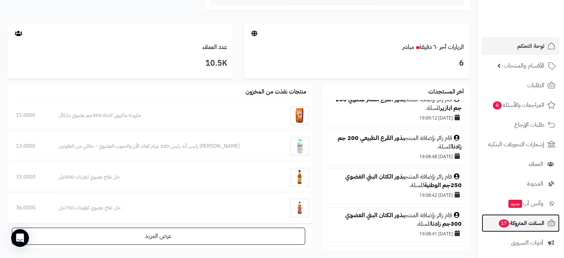 The image size is (564, 258). What do you see at coordinates (166, 177) in the screenshot?
I see `div: خل تفاح عضوي ايفرنات 500مل` at bounding box center [166, 177].